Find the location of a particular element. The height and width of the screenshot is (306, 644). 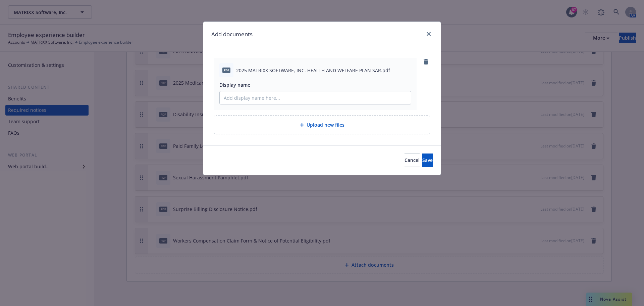

div: Upload new files is located at coordinates (322, 124).